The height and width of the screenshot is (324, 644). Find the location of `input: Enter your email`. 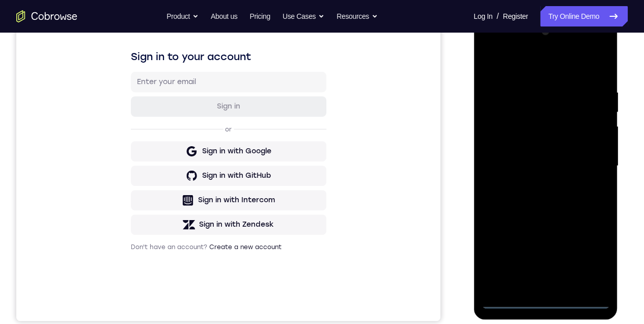

input: Enter your email is located at coordinates (212, 103).